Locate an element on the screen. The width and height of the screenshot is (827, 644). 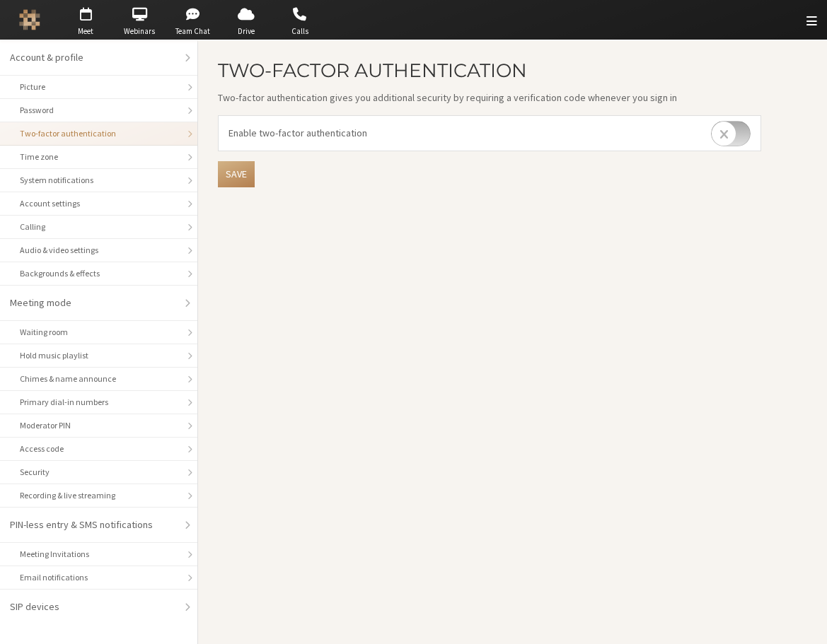
div: Access code is located at coordinates (98, 449).